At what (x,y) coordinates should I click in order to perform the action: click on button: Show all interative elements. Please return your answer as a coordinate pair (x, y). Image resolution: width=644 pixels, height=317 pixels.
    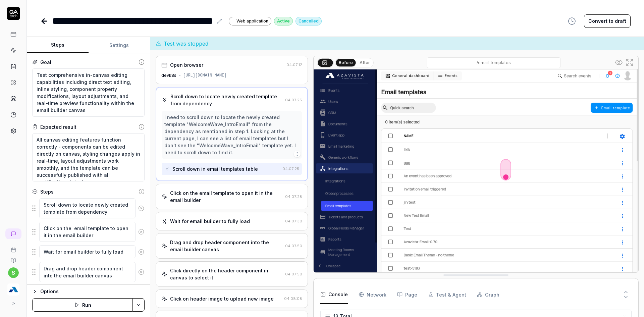
    Looking at the image, I should click on (619, 62).